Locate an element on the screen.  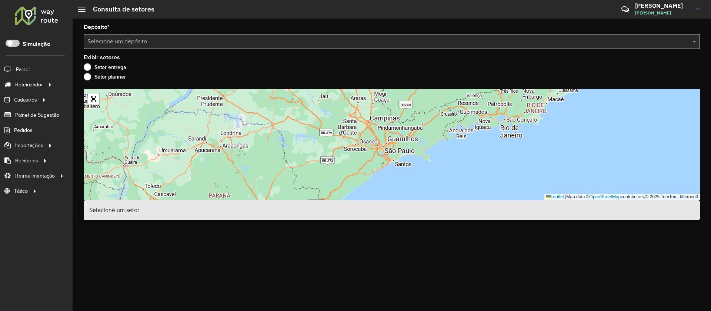
span: Tático is located at coordinates (21, 191).